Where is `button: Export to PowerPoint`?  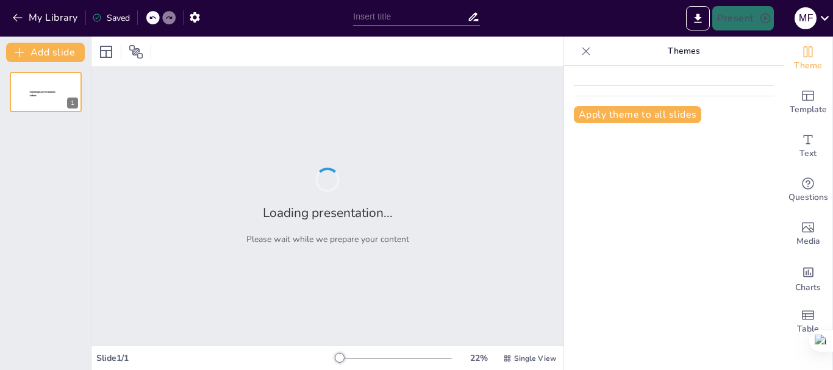 button: Export to PowerPoint is located at coordinates (698, 18).